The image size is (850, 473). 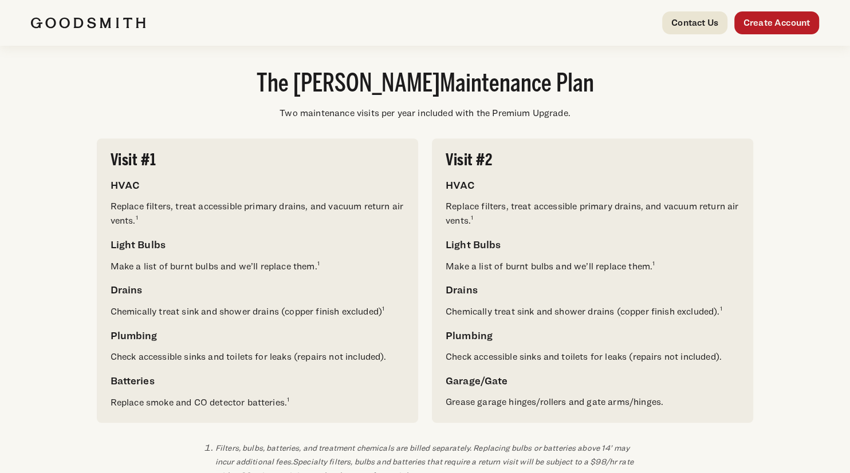 What do you see at coordinates (592, 160) in the screenshot?
I see `h3: Visit #2` at bounding box center [592, 160].